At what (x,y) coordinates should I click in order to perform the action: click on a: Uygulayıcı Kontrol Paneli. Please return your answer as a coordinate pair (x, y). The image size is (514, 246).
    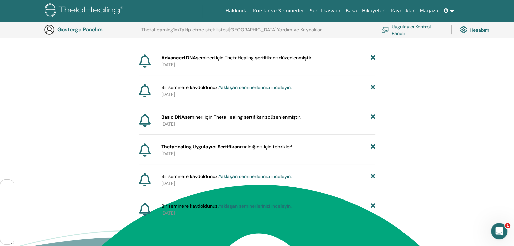
    Looking at the image, I should click on (412, 30).